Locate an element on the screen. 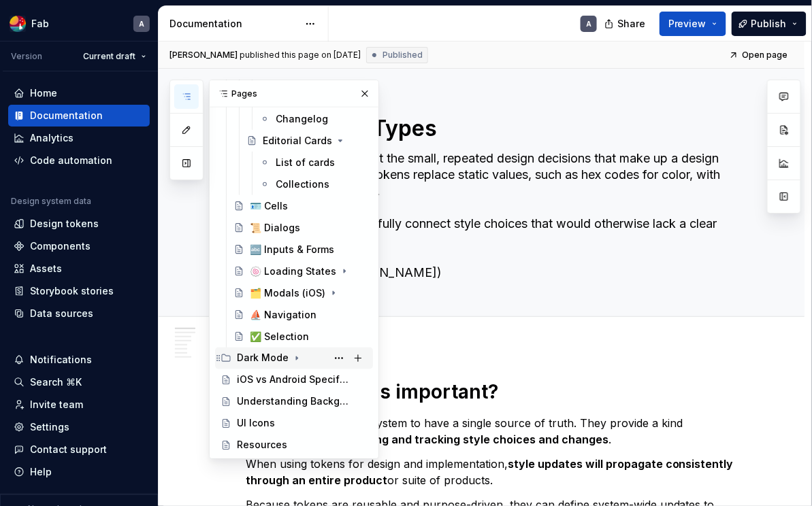 Image resolution: width=812 pixels, height=506 pixels. p: Tokens enable a design system to have a single source of truth. They provide a kind of . is located at coordinates (498, 431).